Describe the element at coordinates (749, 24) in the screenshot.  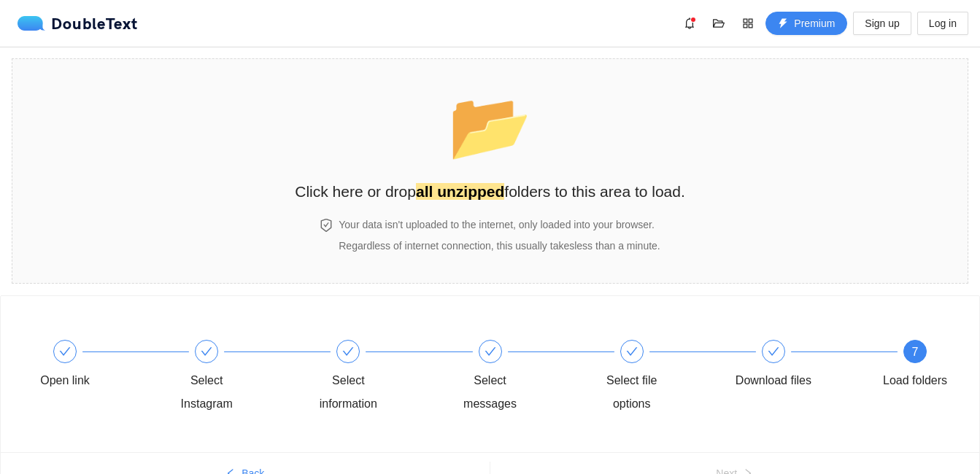
I see `button: appstore` at that location.